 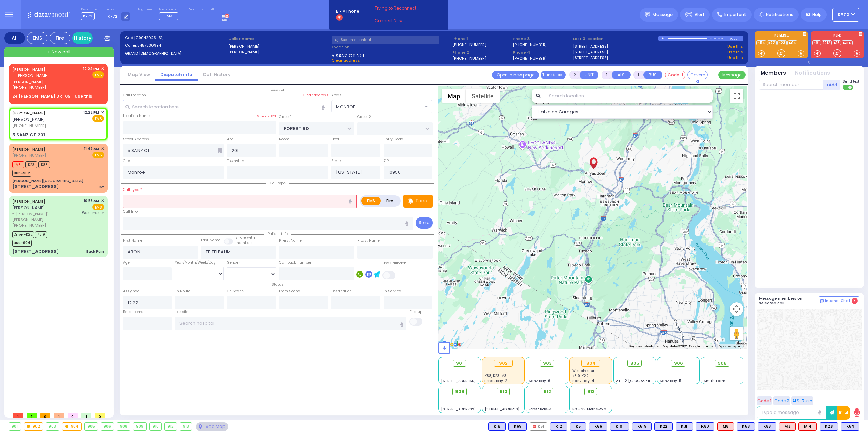 What do you see at coordinates (679, 364) in the screenshot?
I see `span: 906` at bounding box center [679, 364].